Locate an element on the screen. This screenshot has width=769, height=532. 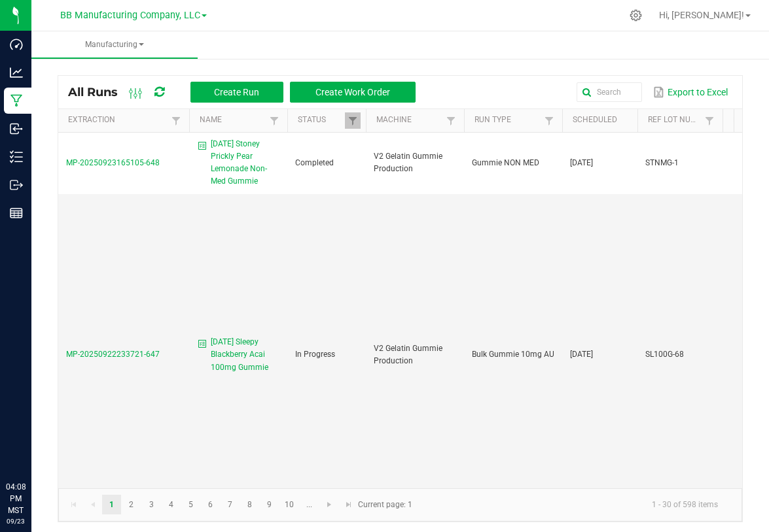
span: Go to the last page is located at coordinates (349, 505).